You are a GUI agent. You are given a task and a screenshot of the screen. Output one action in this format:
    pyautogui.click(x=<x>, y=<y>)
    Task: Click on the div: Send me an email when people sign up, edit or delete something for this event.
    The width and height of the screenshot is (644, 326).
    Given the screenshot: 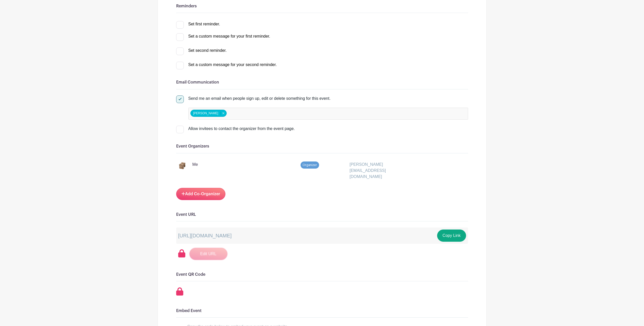 What is the action you would take?
    pyautogui.click(x=328, y=98)
    